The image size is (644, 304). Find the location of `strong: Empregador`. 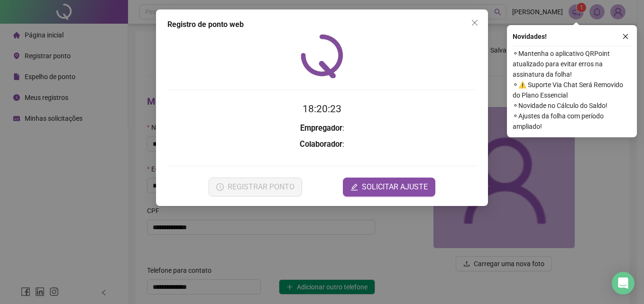

strong: Empregador is located at coordinates (321, 128).